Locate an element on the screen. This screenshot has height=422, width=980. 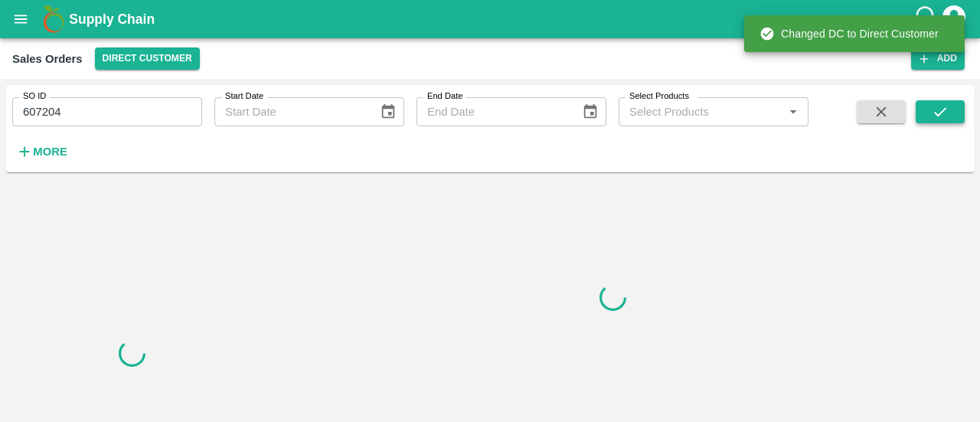
div: Changed DC to Direct Customer is located at coordinates (849, 34).